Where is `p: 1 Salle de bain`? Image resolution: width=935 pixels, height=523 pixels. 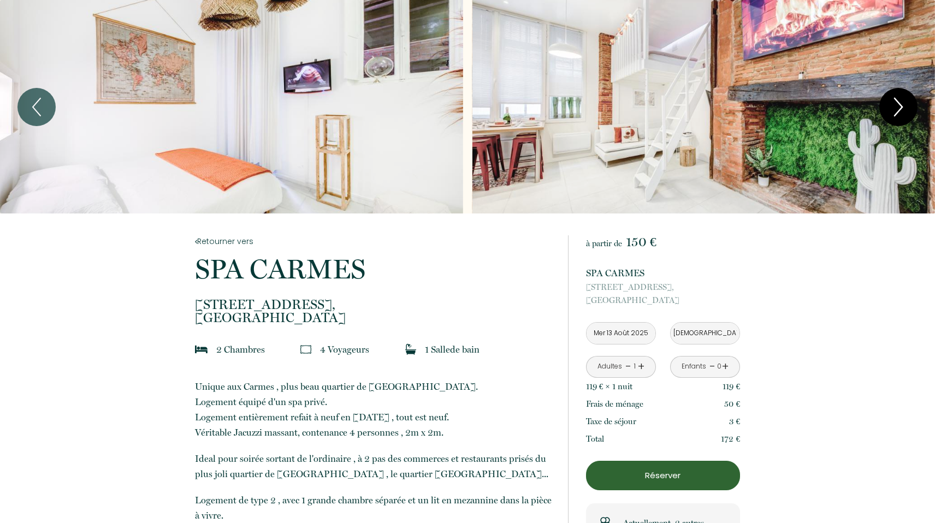
p: 1 Salle de bain is located at coordinates (452, 350).